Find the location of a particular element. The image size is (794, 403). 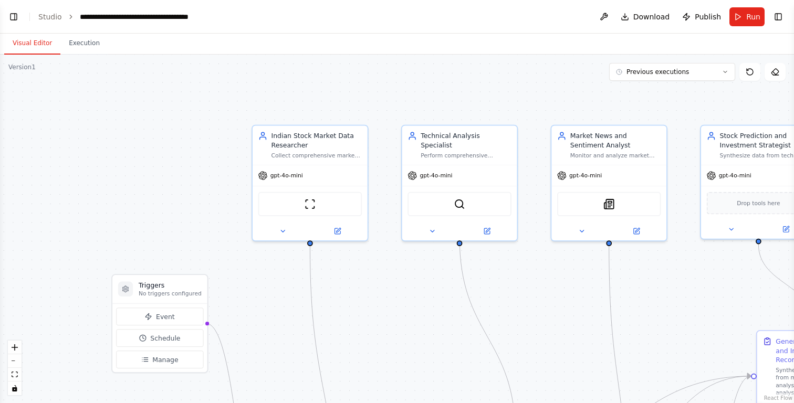

button: Visual Editor is located at coordinates (32, 44).